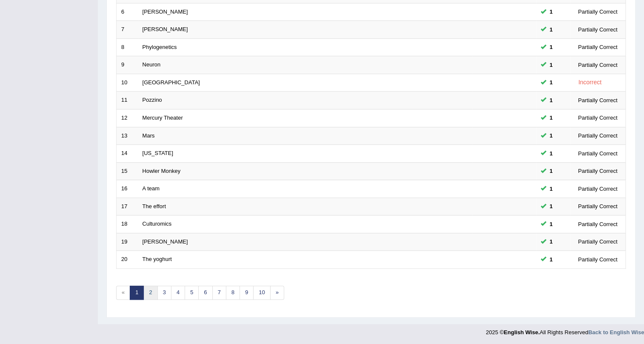 The image size is (644, 344). What do you see at coordinates (154, 206) in the screenshot?
I see `a: The effort` at bounding box center [154, 206].